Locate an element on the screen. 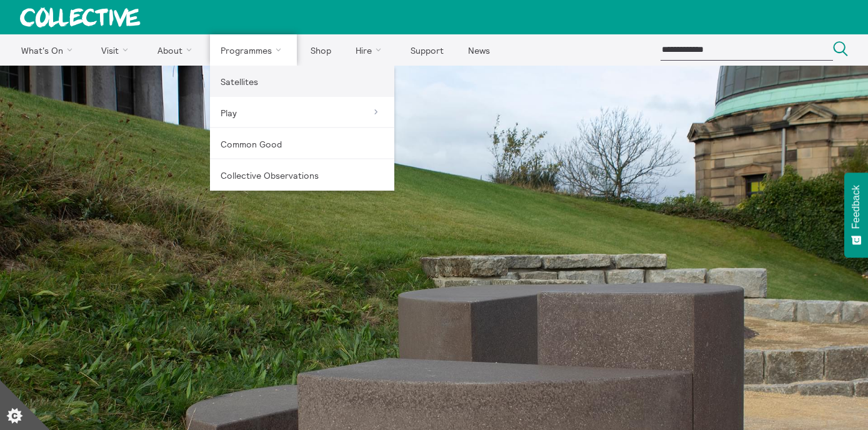 This screenshot has width=868, height=430. span: Feedback is located at coordinates (856, 207).